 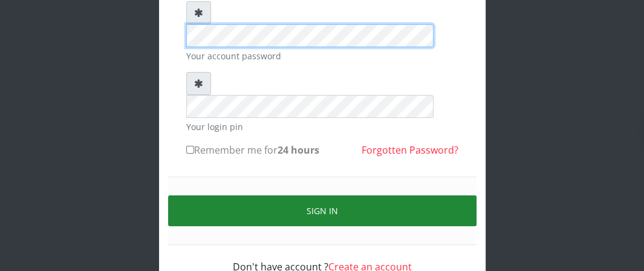 What do you see at coordinates (322, 56) in the screenshot?
I see `small: Your account password` at bounding box center [322, 56].